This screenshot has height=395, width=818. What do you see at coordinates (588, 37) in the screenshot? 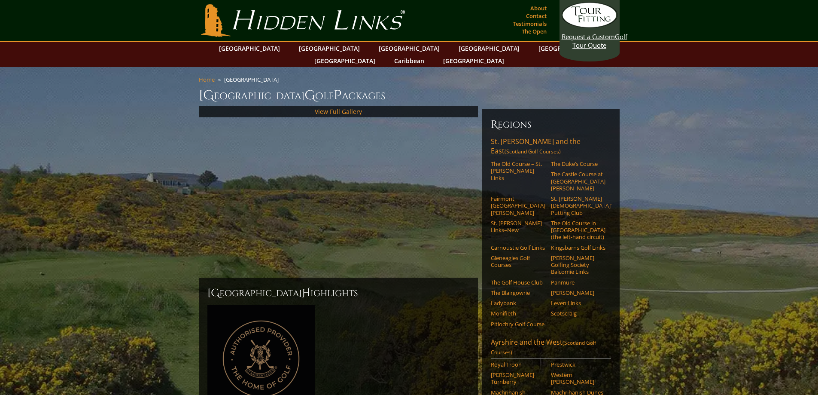
I see `span: Request a Custom` at bounding box center [588, 37].